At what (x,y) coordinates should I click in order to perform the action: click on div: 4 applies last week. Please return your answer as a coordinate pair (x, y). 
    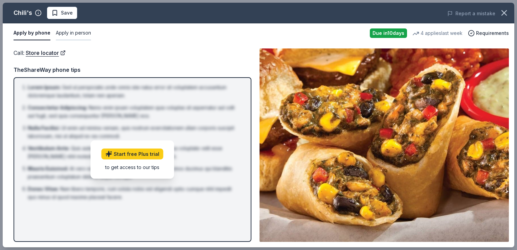
    Looking at the image, I should click on (438, 33).